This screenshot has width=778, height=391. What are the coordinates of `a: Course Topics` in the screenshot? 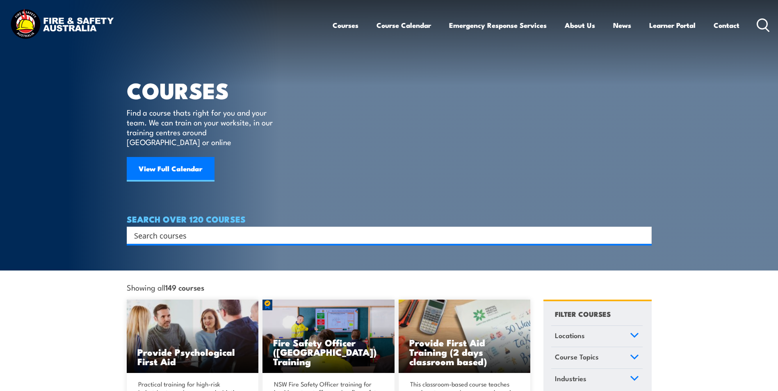 It's located at (597, 358).